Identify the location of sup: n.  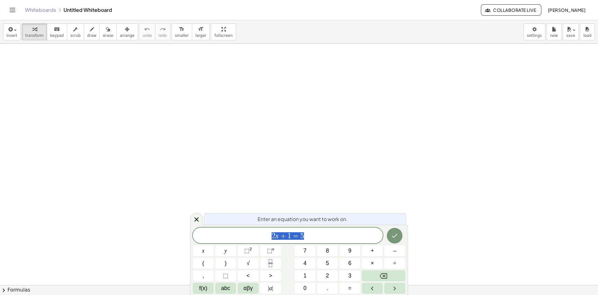
(273, 248).